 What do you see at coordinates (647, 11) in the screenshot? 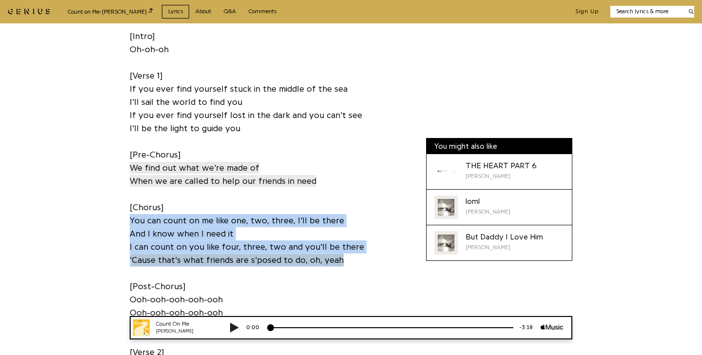
I see `input: Search lyrics & more` at bounding box center [647, 11].